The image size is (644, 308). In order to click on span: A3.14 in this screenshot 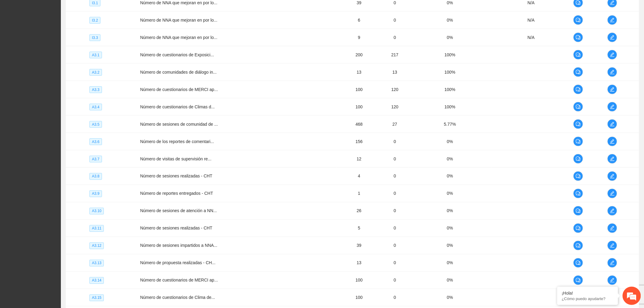, I will do `click(96, 281)`.